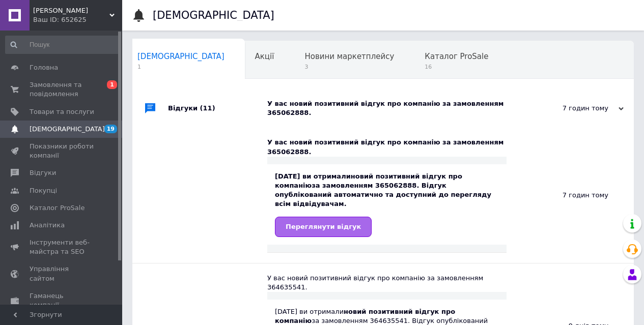 The image size is (644, 325). I want to click on span: Інструменти веб-майстра та SEO, so click(62, 247).